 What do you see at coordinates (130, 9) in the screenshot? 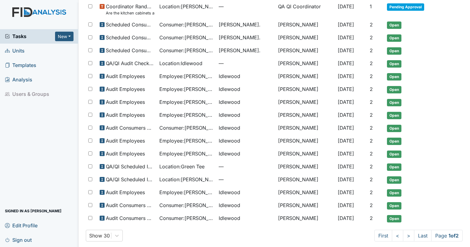
I see `span: Coordinator Random Are the kitchen cabinets and floors clean?` at bounding box center [130, 9].